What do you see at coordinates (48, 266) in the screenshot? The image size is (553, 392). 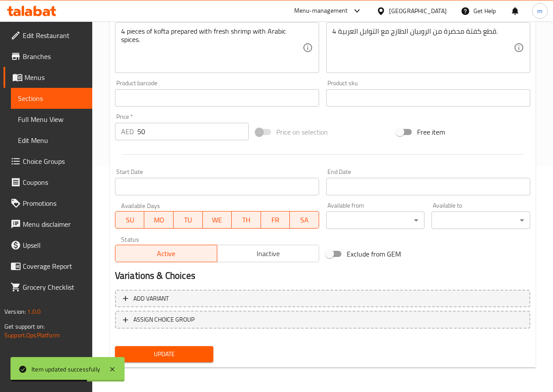 I see `a: Coverage Report` at bounding box center [48, 266].